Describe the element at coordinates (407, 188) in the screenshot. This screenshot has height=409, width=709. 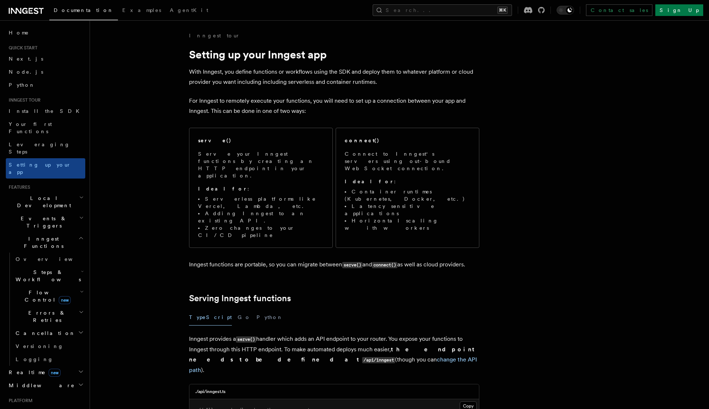
I see `a: connect()Connect to Inngest's servers using out-bound WebSocket connection.Ideal for:Container ru...` at that location.